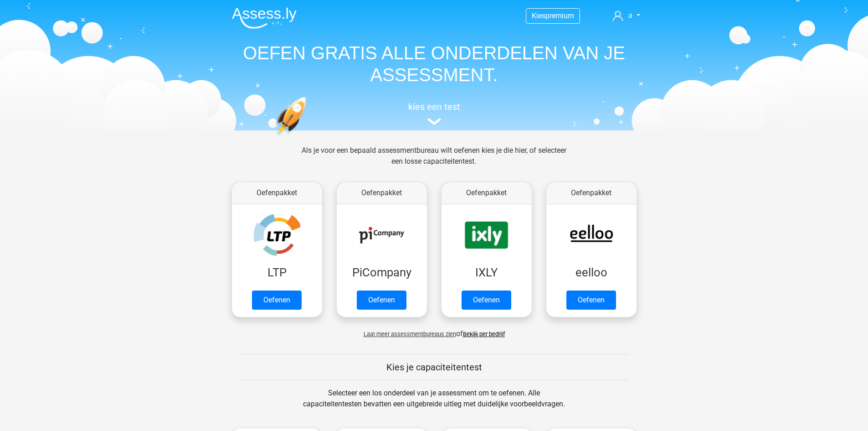  What do you see at coordinates (434, 64) in the screenshot?
I see `h1: OEFEN GRATIS ALLE ONDERDELEN VAN JE ASSESSMENT.` at bounding box center [434, 64].